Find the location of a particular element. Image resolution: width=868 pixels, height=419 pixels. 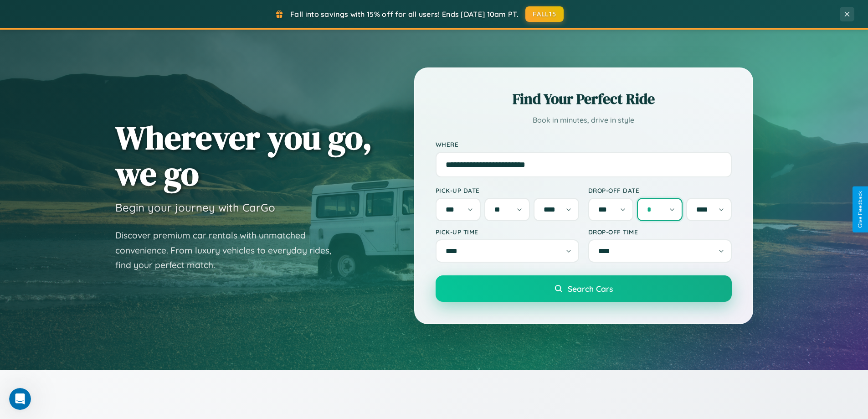

p: Discover premium car rentals with unmatched convenience. From luxury vehicles to everyday rides, ... is located at coordinates (229, 250).